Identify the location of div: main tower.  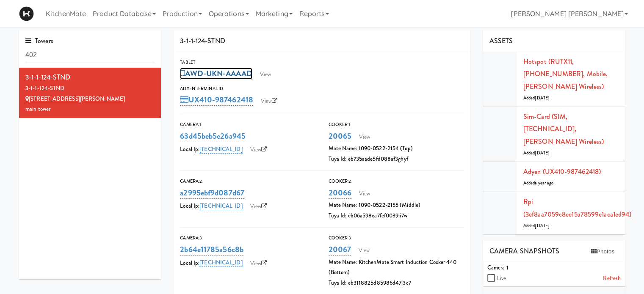
(90, 109).